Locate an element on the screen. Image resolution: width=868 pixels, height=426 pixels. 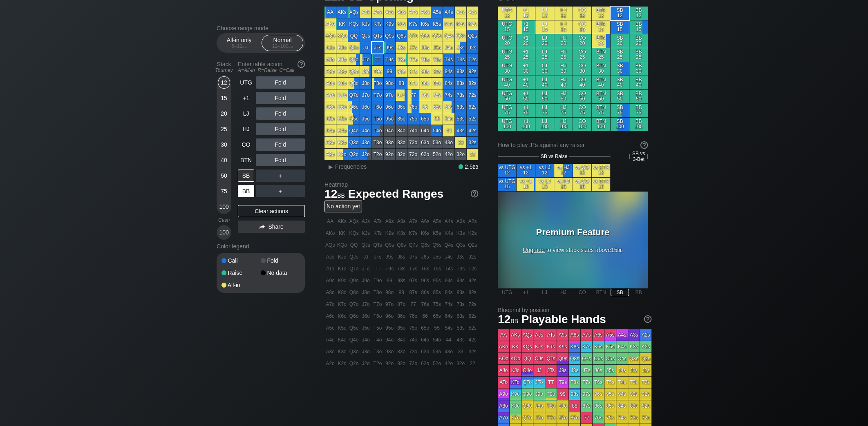
div: 85o is located at coordinates (401, 119).